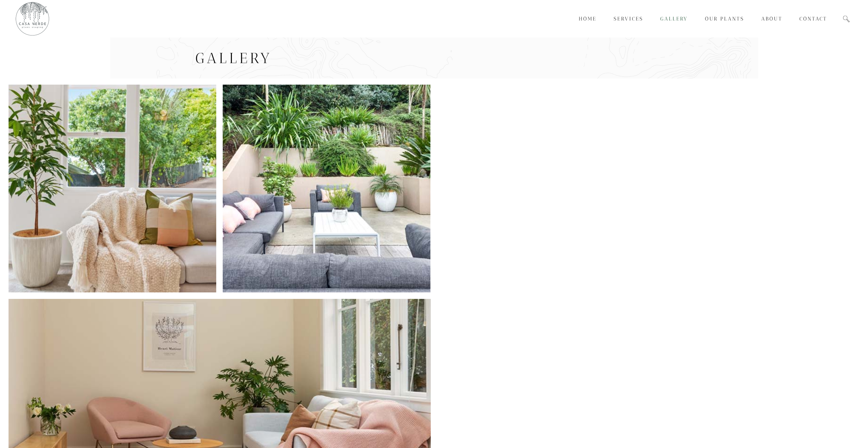 This screenshot has width=868, height=448. Describe the element at coordinates (771, 19) in the screenshot. I see `span: About` at that location.